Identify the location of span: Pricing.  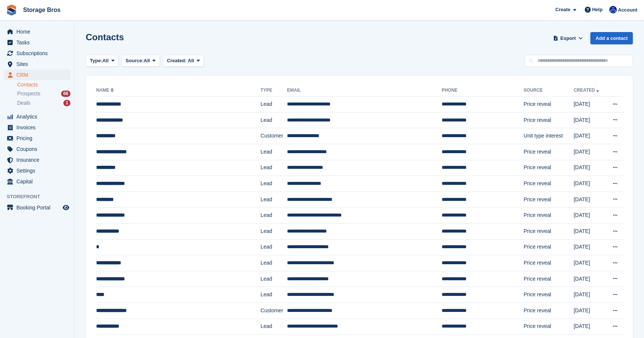
(39, 138).